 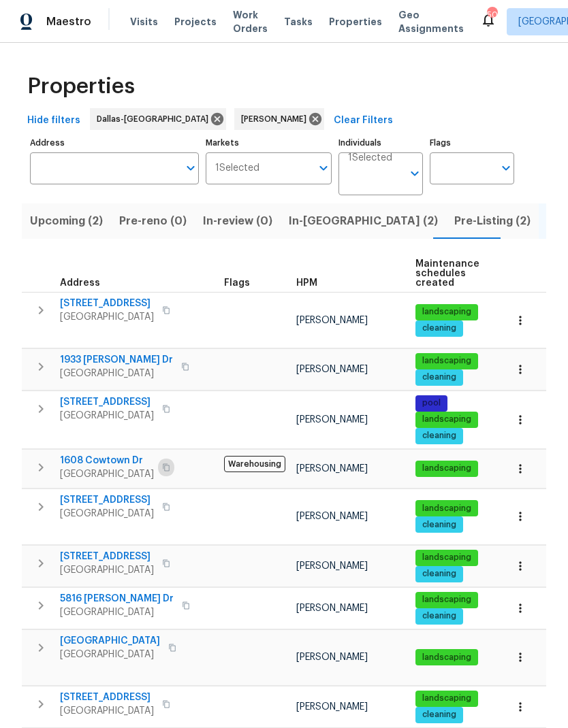 What do you see at coordinates (238, 222) in the screenshot?
I see `span: In-review (0)` at bounding box center [238, 222].